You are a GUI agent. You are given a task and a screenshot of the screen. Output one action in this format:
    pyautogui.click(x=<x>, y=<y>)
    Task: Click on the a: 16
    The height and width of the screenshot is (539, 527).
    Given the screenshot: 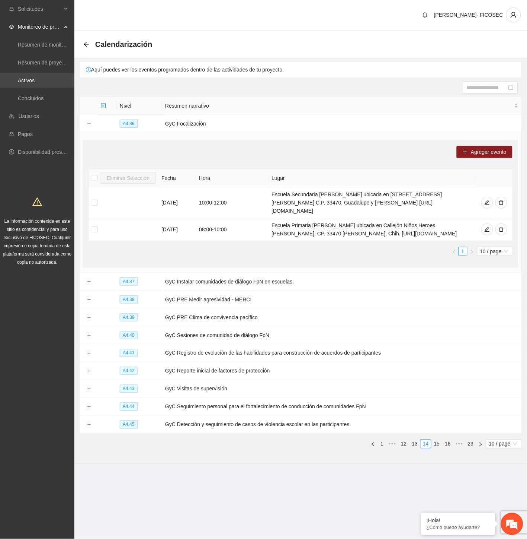 What is the action you would take?
    pyautogui.click(x=448, y=444)
    